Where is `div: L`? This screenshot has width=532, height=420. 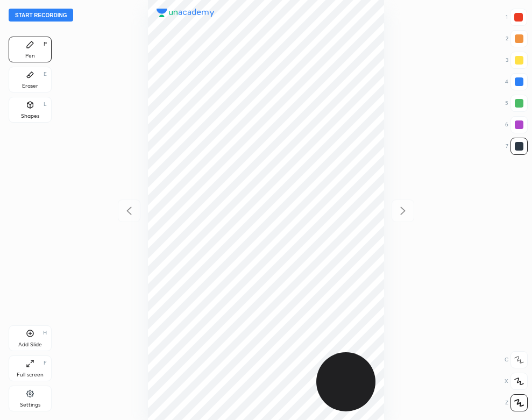
div: L is located at coordinates (45, 104).